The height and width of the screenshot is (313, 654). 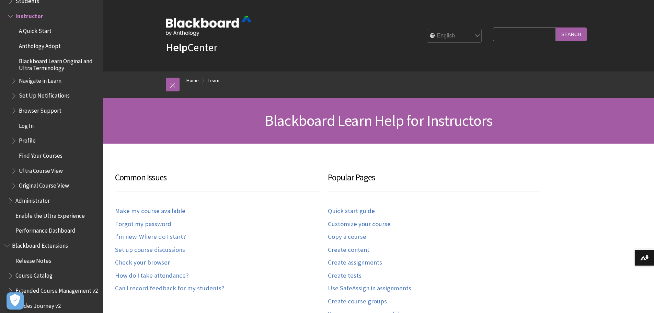 I want to click on a: HelpCenter, so click(x=192, y=47).